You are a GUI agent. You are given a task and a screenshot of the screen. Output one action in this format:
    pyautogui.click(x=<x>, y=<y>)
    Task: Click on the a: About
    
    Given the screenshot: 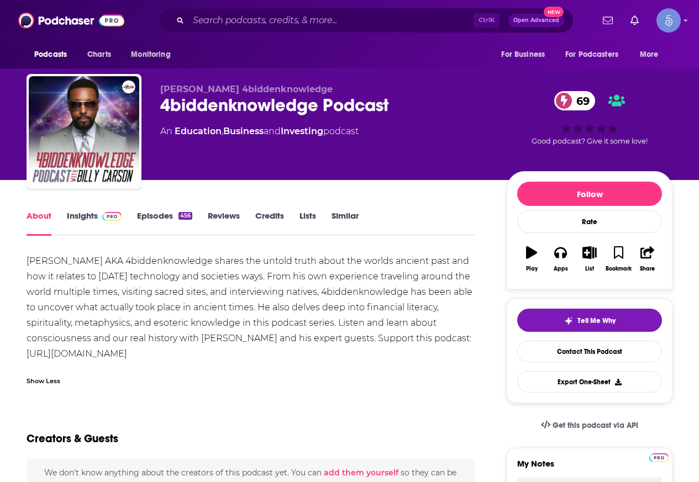 What is the action you would take?
    pyautogui.click(x=39, y=223)
    